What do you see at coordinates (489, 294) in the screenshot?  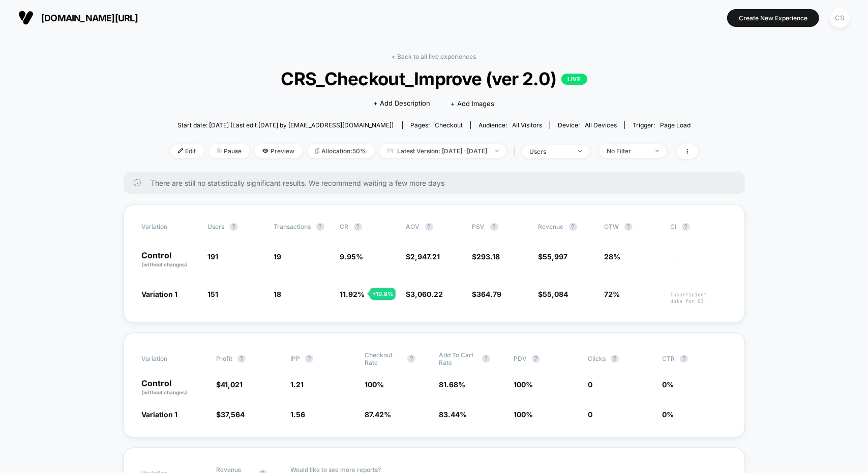 I see `span: 364.79` at bounding box center [489, 294].